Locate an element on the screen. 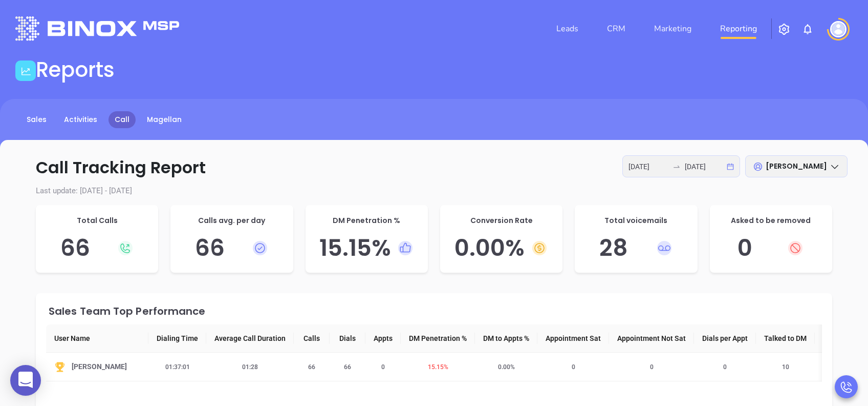  span: 10 is located at coordinates (786, 367).